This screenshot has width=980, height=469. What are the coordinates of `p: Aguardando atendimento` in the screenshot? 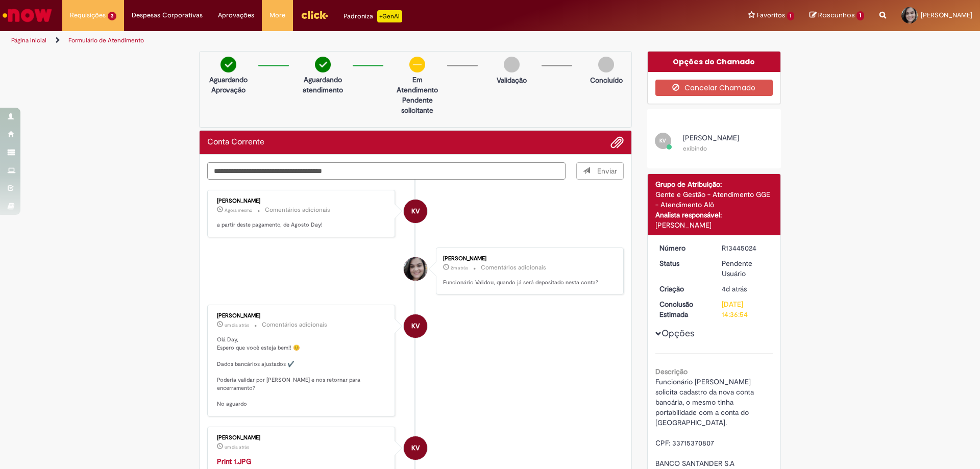 It's located at (322, 85).